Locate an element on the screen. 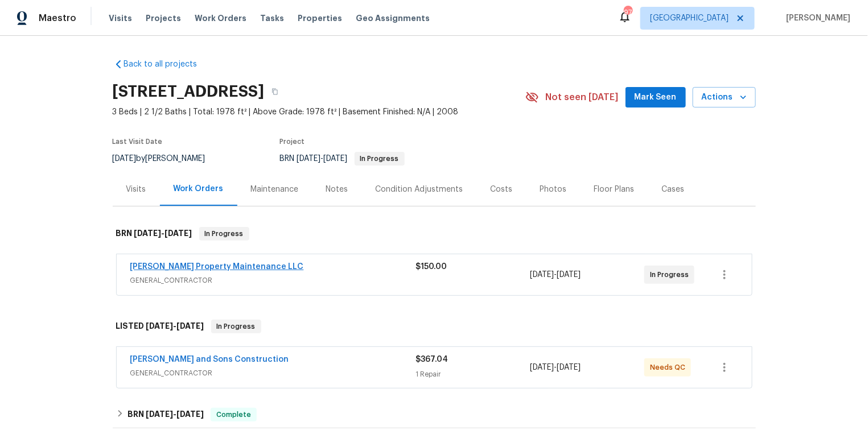  div: Maintenance is located at coordinates (275, 189).